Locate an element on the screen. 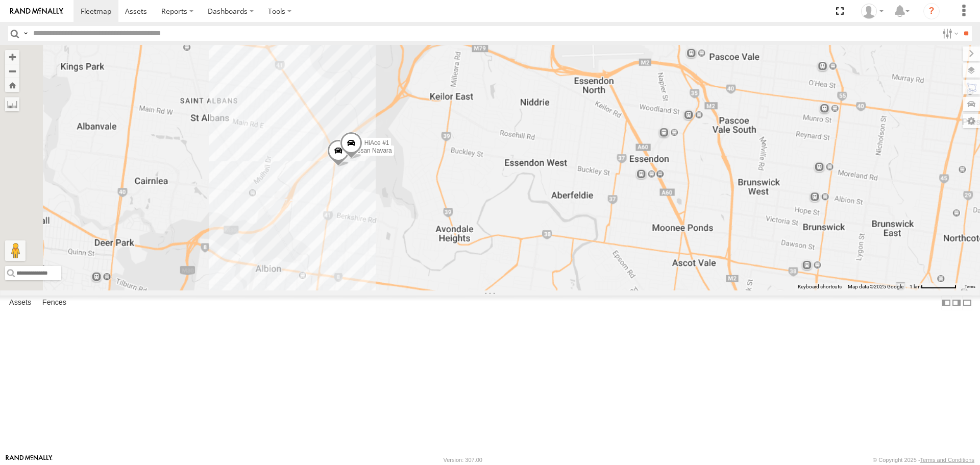 The width and height of the screenshot is (980, 465). a: Terms (opens in new tab) is located at coordinates (970, 287).